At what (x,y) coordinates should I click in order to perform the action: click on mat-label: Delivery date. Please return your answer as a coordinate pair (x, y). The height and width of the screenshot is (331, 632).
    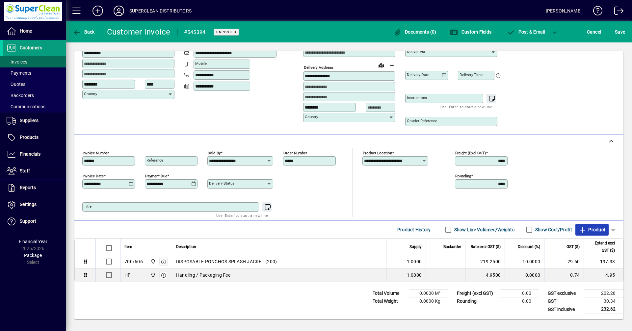
    Looking at the image, I should click on (418, 75).